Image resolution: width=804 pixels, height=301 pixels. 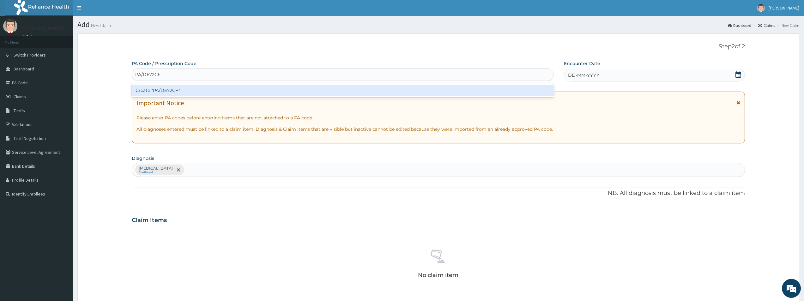 I want to click on p: Step 2 of 2, so click(x=438, y=47).